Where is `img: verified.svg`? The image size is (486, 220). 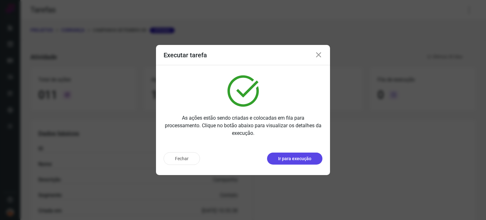 img: verified.svg is located at coordinates (243, 91).